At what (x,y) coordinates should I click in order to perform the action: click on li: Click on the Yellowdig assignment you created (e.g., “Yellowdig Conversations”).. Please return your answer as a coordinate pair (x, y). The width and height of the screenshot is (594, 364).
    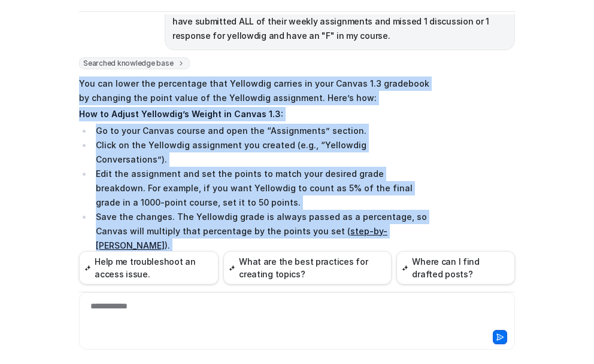
    Looking at the image, I should click on (260, 153).